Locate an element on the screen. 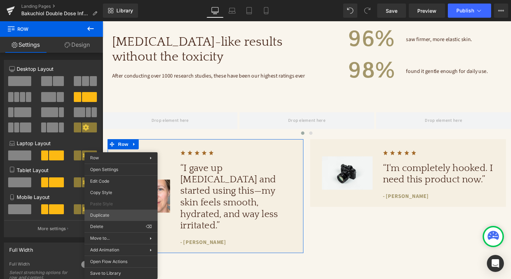  a: Preview is located at coordinates (427, 11).